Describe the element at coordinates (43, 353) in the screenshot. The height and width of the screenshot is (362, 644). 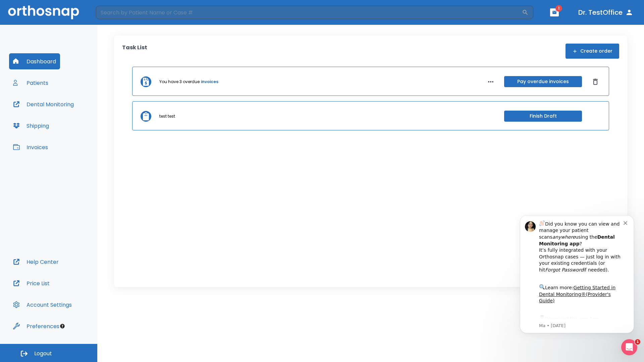
I see `span: Logout` at that location.